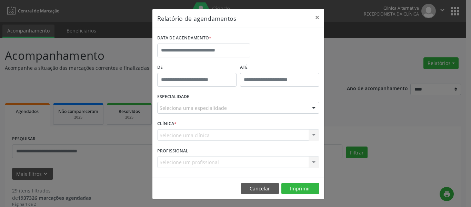 This screenshot has width=471, height=207. I want to click on label: PROFISSIONAL, so click(173, 150).